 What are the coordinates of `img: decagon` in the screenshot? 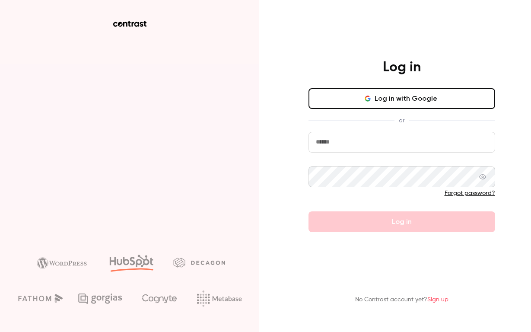 It's located at (199, 262).